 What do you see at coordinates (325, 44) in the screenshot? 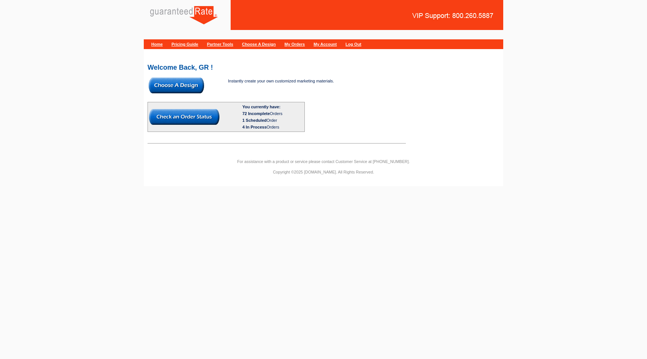
I see `a: My Account` at bounding box center [325, 44].